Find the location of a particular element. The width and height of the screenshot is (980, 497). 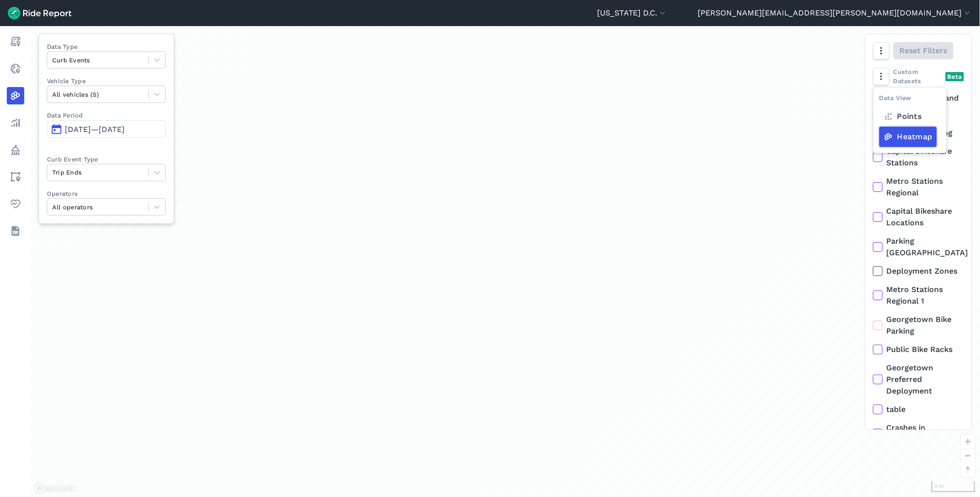

a: Datasets is located at coordinates (15, 232).